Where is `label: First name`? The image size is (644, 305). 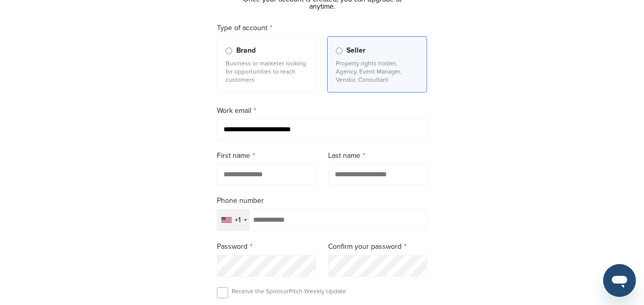 label: First name is located at coordinates (266, 156).